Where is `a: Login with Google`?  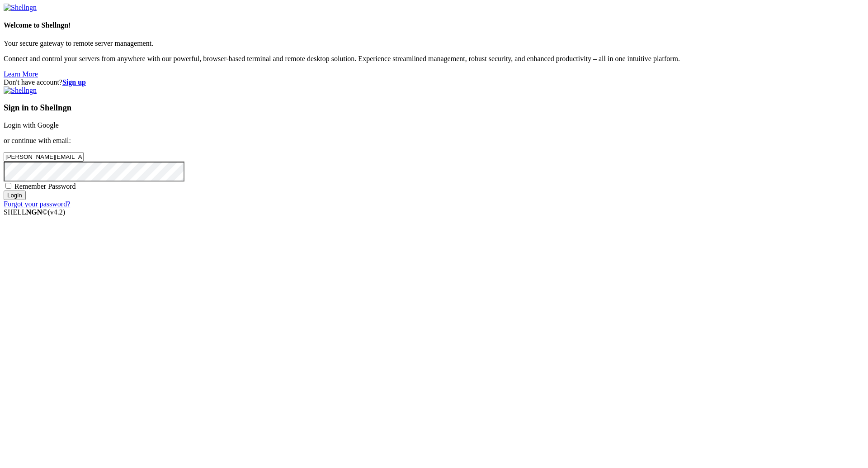
a: Login with Google is located at coordinates (31, 125).